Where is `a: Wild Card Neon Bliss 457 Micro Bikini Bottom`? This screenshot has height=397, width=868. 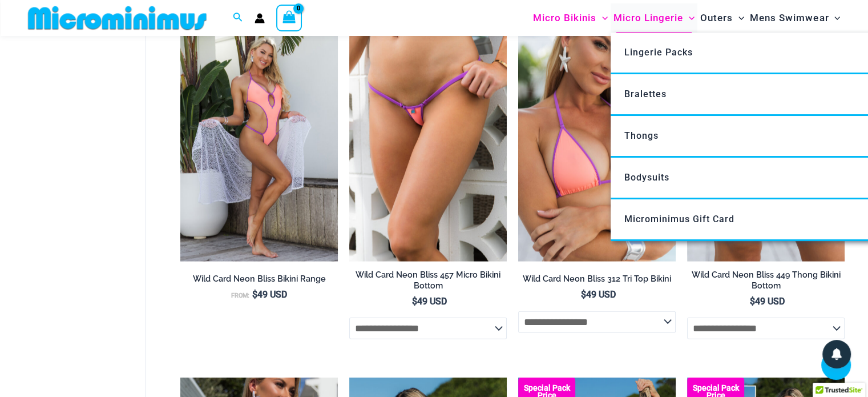 a: Wild Card Neon Bliss 457 Micro Bikini Bottom is located at coordinates (428, 282).